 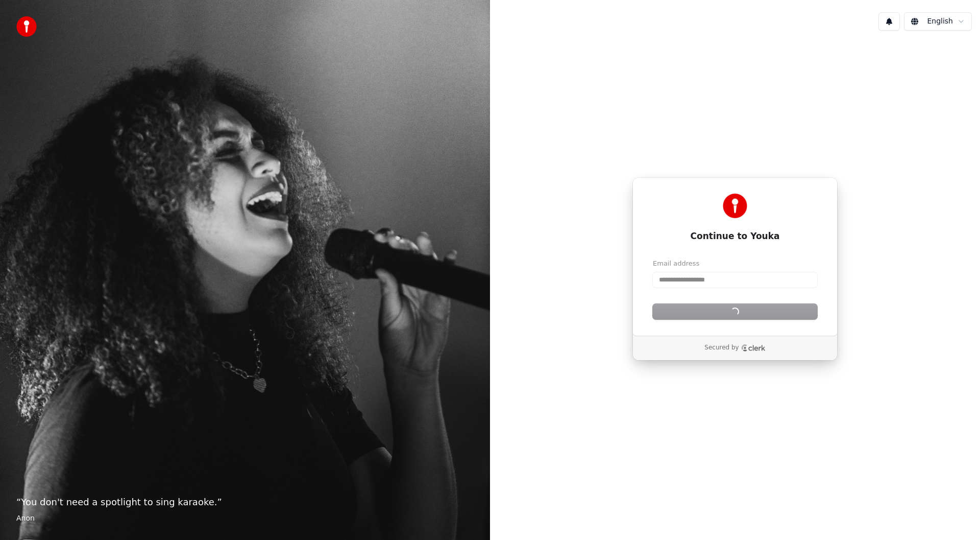 What do you see at coordinates (722, 347) in the screenshot?
I see `p: Secured by` at bounding box center [722, 347].